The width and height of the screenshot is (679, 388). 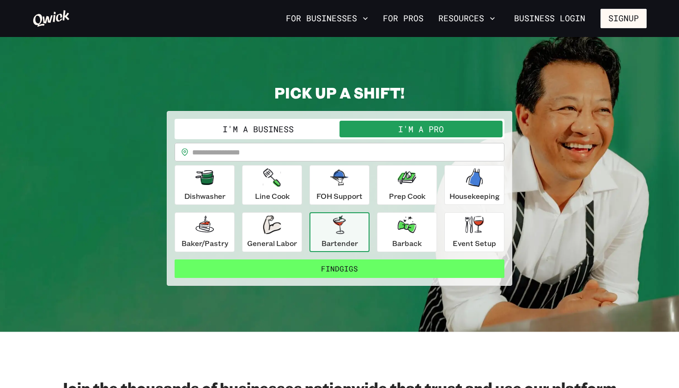 I want to click on button: Bartender, so click(x=340, y=232).